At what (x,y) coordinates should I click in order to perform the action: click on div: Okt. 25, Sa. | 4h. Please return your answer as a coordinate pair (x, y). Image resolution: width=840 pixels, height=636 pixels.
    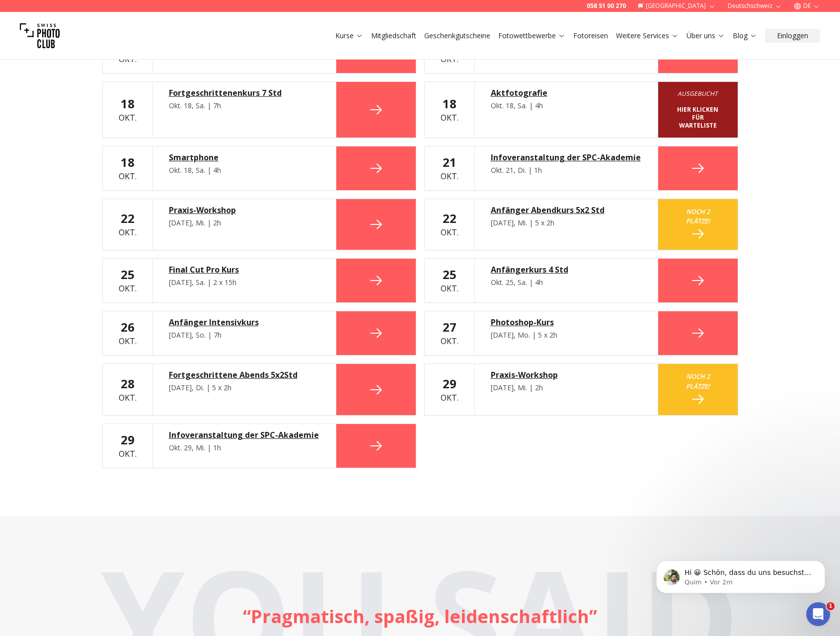
    Looking at the image, I should click on (566, 283).